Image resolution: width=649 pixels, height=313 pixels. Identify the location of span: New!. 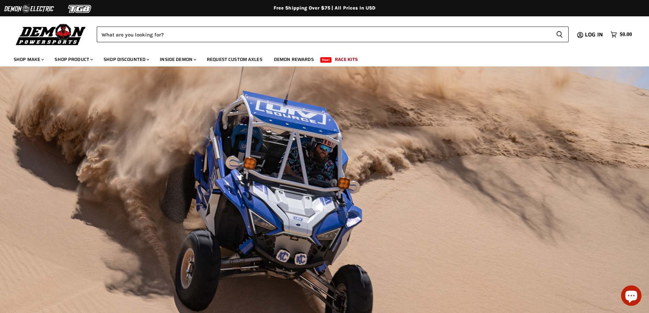
(326, 60).